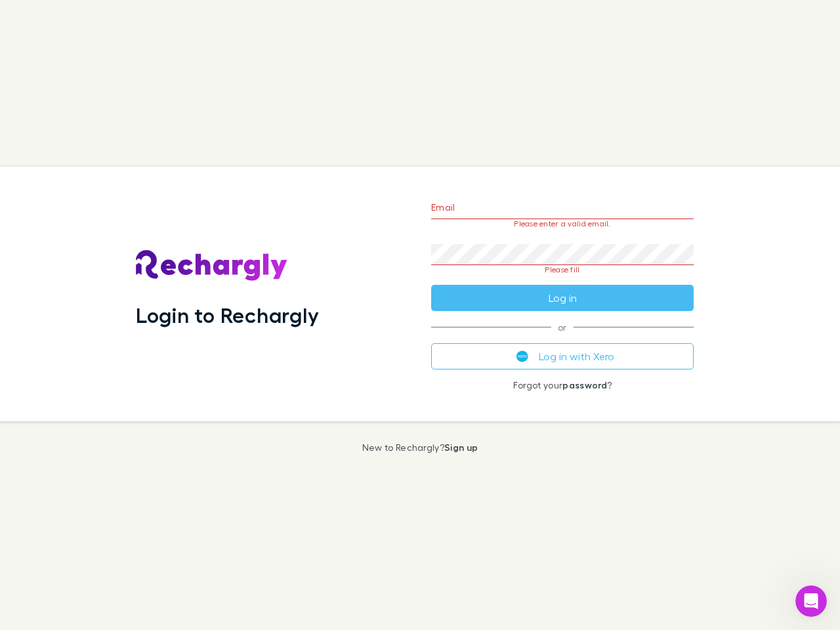 The image size is (840, 630). Describe the element at coordinates (562, 385) in the screenshot. I see `p: Forgot your ?` at that location.